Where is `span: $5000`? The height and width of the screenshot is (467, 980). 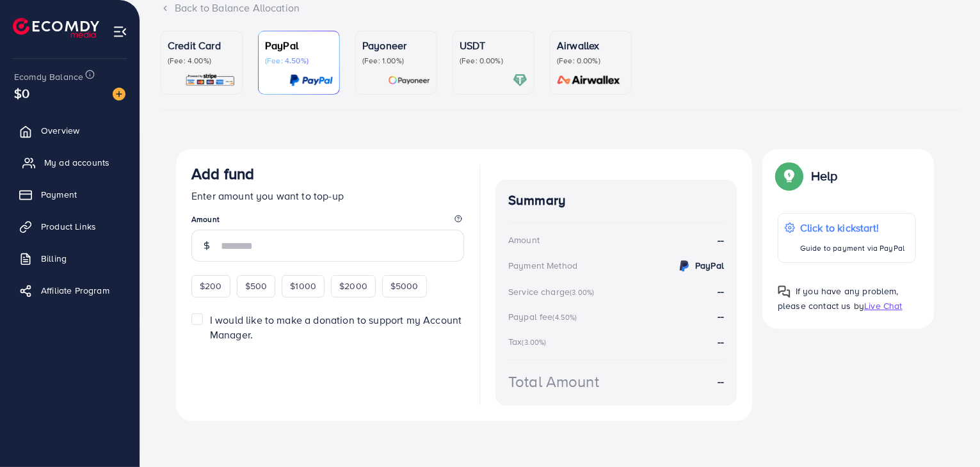 span: $5000 is located at coordinates (405, 286).